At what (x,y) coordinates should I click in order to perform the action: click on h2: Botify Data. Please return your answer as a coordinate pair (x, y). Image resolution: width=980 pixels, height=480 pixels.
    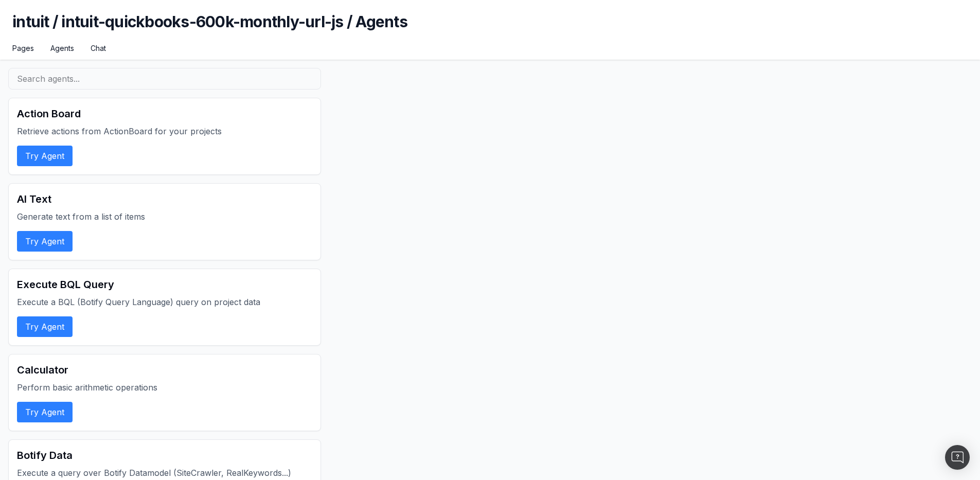
    Looking at the image, I should click on (165, 456).